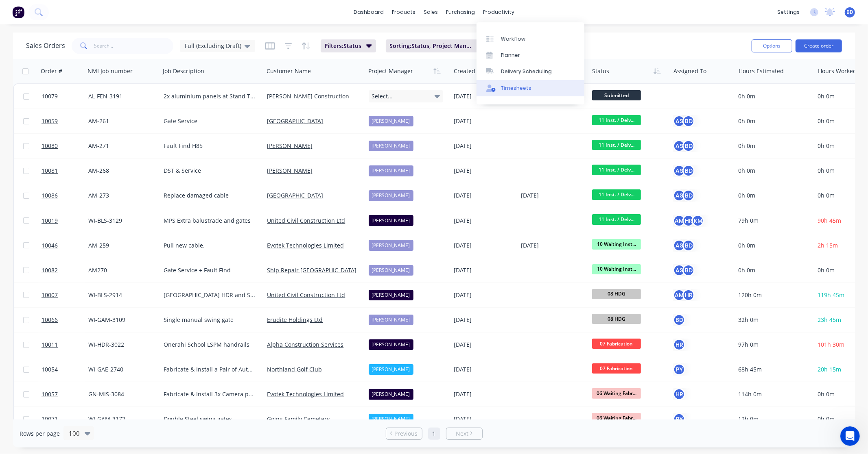  Describe the element at coordinates (516, 89) in the screenshot. I see `div: Timesheets` at that location.